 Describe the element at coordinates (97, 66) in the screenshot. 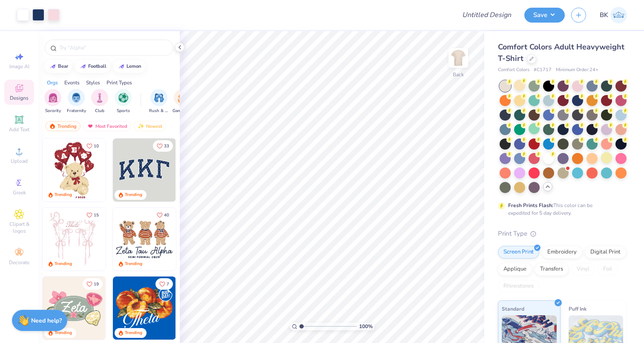

I see `div: football` at that location.